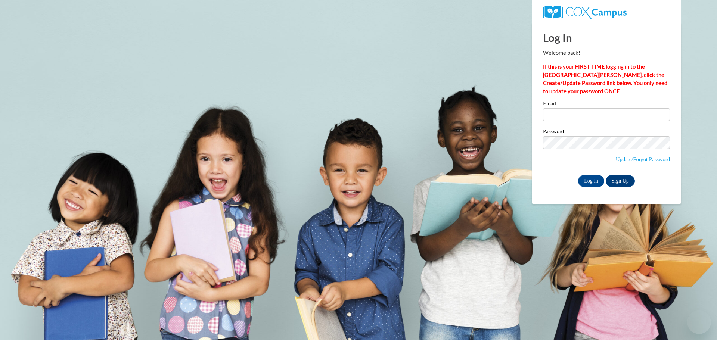  Describe the element at coordinates (585, 12) in the screenshot. I see `img: COX Campus` at that location.